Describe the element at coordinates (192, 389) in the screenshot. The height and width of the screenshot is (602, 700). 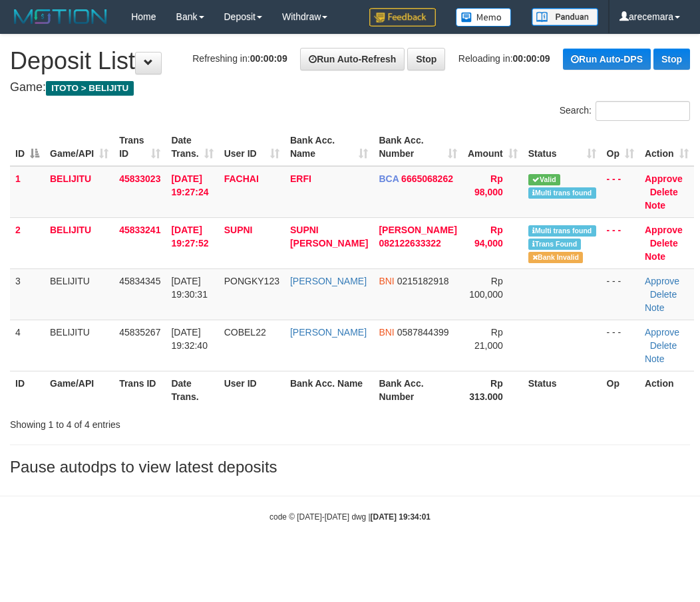
I see `th: Date Trans.` at that location.